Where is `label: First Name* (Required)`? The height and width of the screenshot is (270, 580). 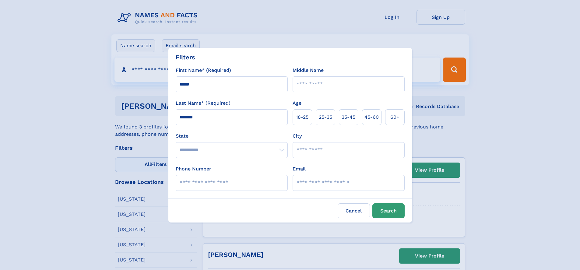
label: First Name* (Required) is located at coordinates (203, 70).